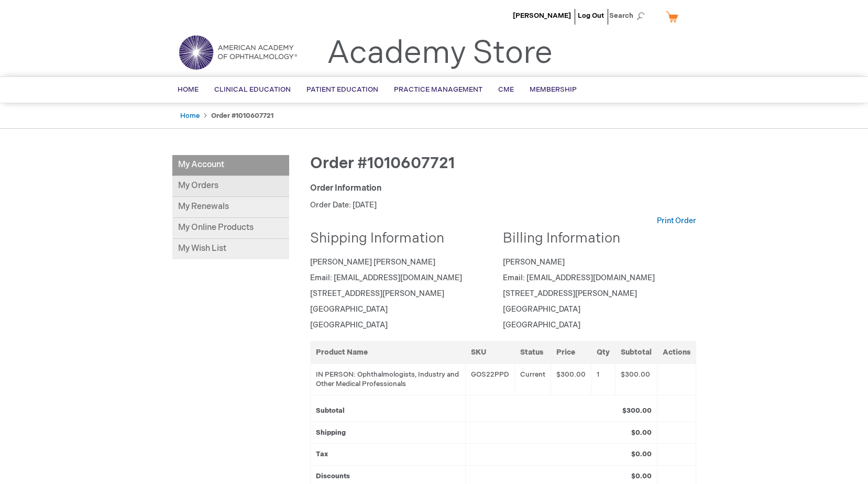 Image resolution: width=868 pixels, height=484 pixels. I want to click on td: Current, so click(532, 379).